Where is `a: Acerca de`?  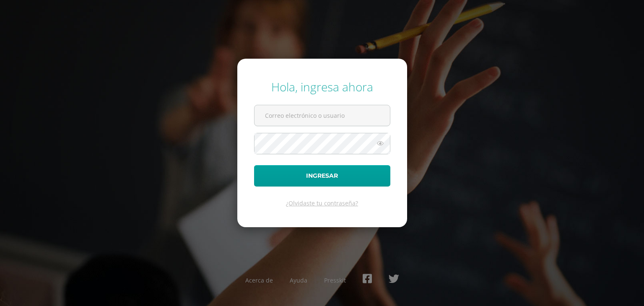
a: Acerca de is located at coordinates (259, 280).